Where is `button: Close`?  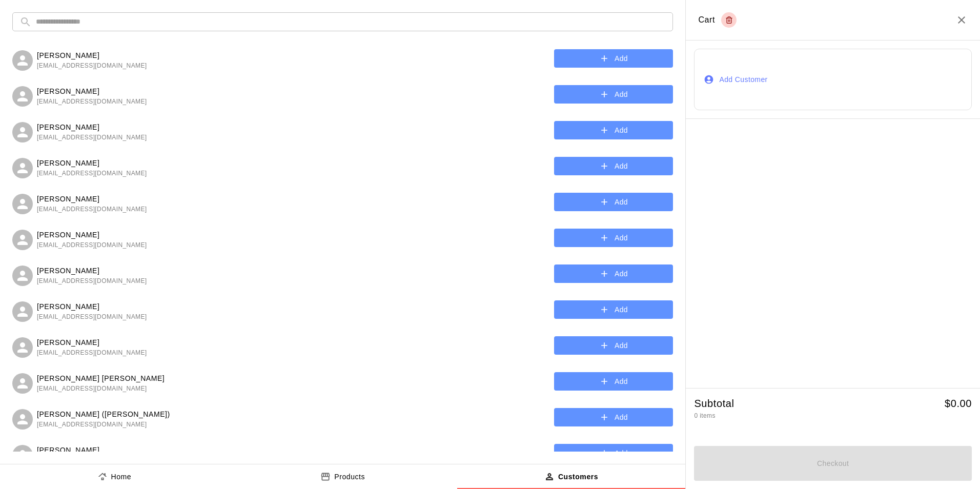 button: Close is located at coordinates (961, 20).